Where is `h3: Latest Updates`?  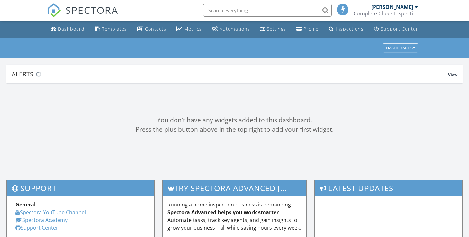
h3: Latest Updates is located at coordinates (388, 188).